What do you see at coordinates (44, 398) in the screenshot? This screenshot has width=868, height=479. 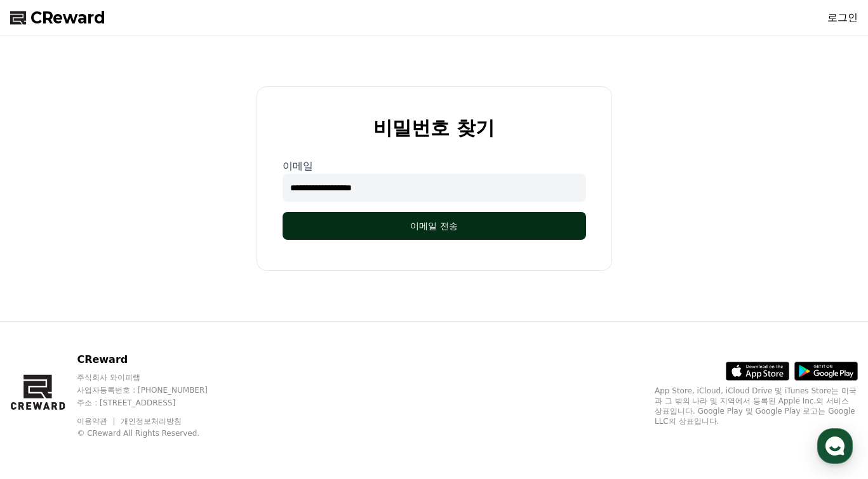 I see `span: 홈` at bounding box center [44, 398].